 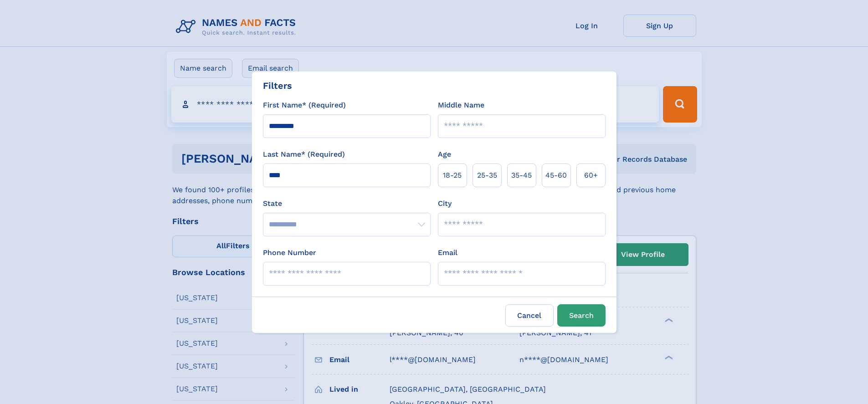 What do you see at coordinates (487, 176) in the screenshot?
I see `span: 25‑35` at bounding box center [487, 176].